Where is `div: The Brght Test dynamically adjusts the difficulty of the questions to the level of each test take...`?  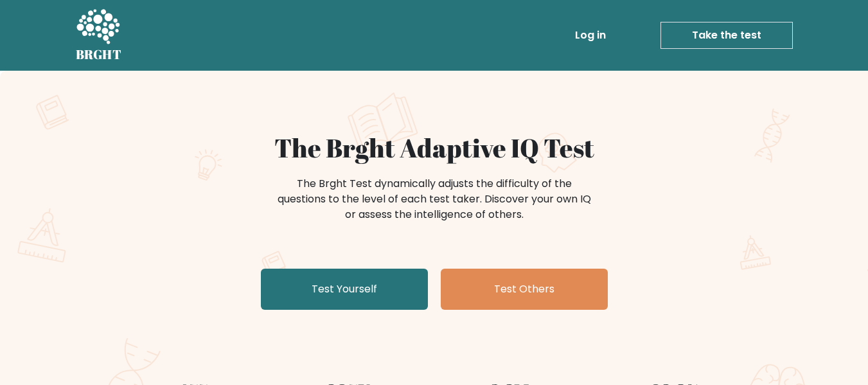 div: The Brght Test dynamically adjusts the difficulty of the questions to the level of each test take... is located at coordinates (434, 199).